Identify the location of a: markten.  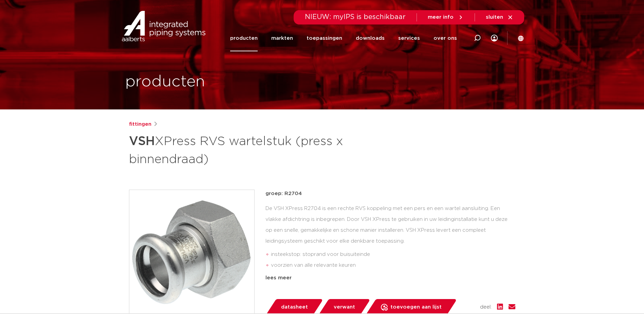
(282, 38).